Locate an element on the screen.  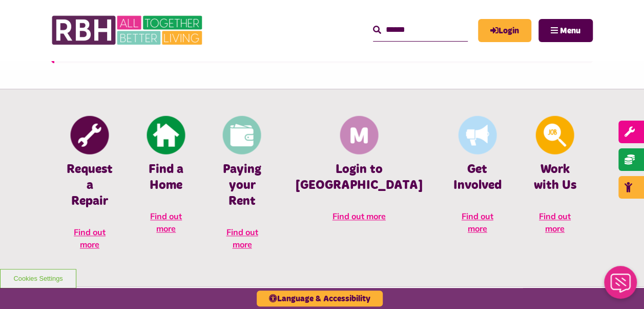
img: Find A Home is located at coordinates (166, 134).